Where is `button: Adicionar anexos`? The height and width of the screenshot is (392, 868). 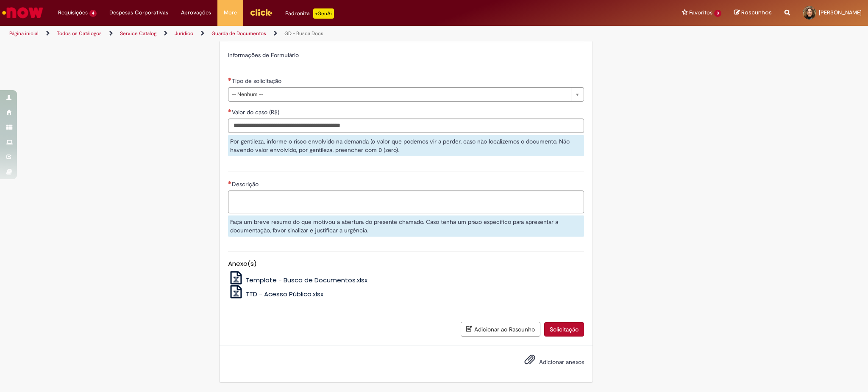 button: Adicionar anexos is located at coordinates (530, 362).